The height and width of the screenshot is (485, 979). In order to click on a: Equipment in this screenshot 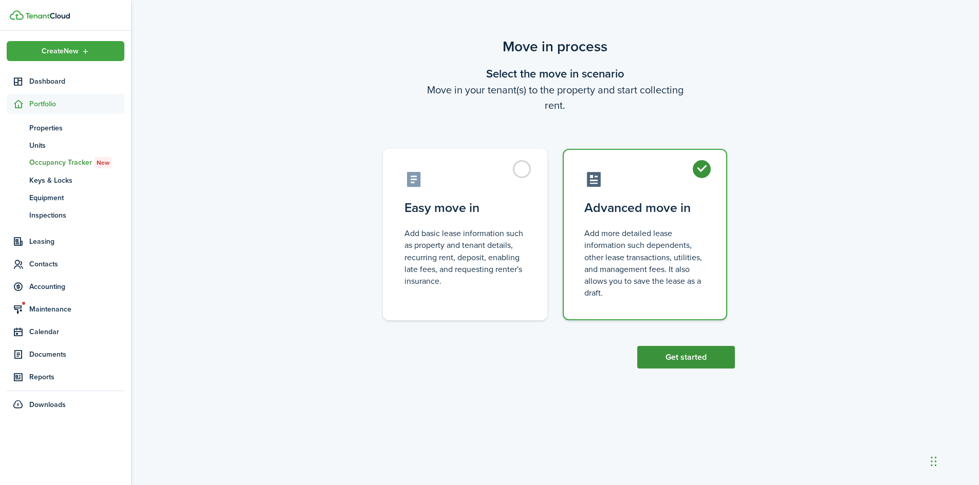, I will do `click(65, 198)`.